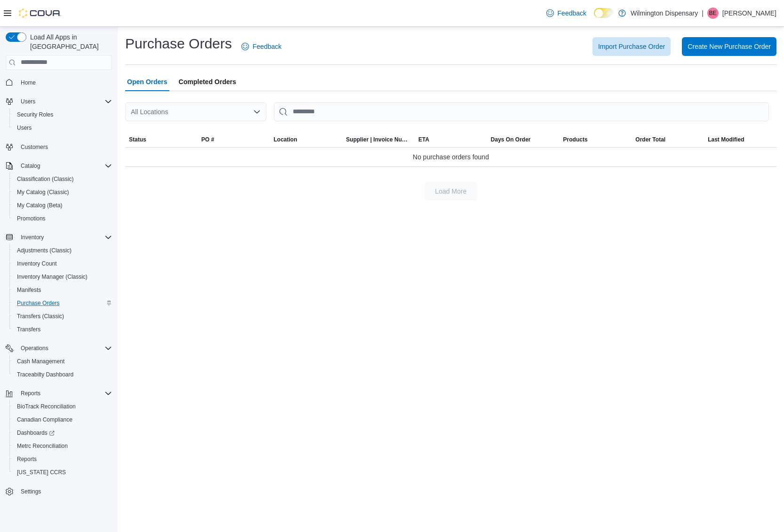  I want to click on span: Washington CCRS, so click(63, 473).